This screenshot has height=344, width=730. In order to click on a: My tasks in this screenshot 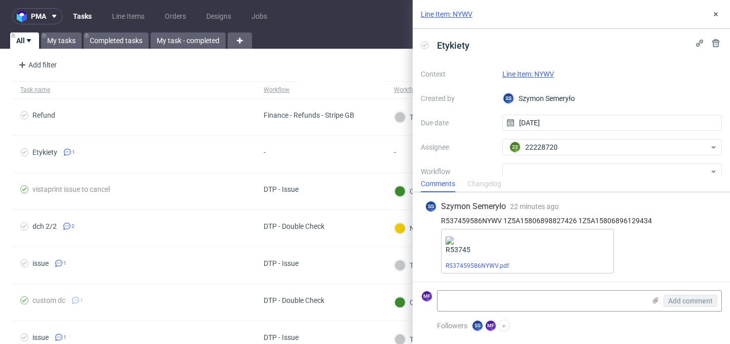, I will do `click(61, 41)`.